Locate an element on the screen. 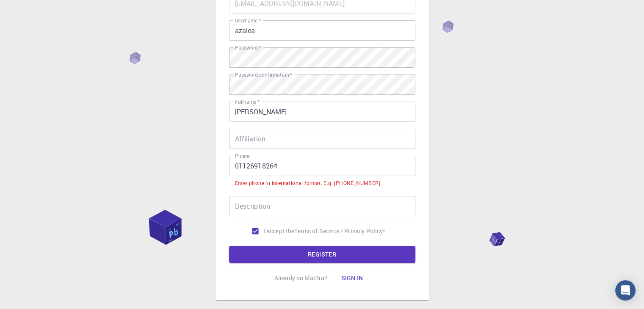 The image size is (644, 309). label: Fullname is located at coordinates (247, 101).